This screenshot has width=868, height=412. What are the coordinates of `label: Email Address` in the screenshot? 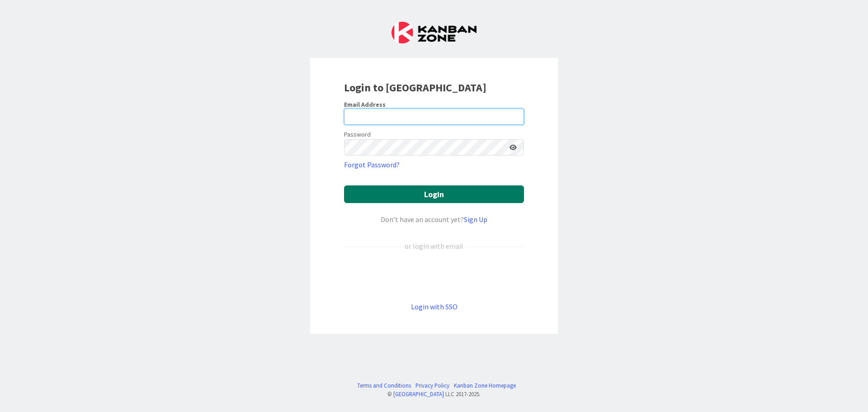 It's located at (365, 104).